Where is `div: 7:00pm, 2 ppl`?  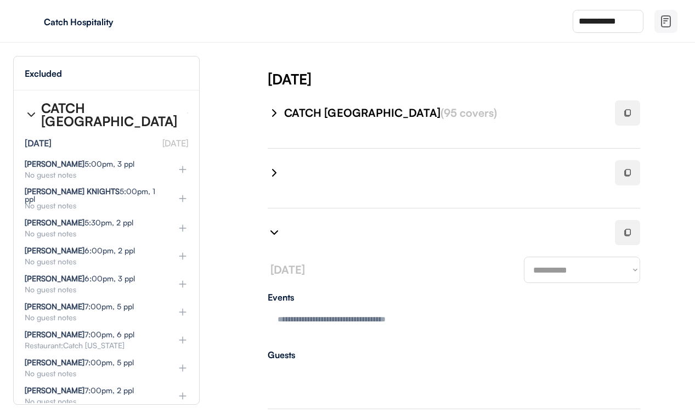 div: 7:00pm, 2 ppl is located at coordinates (79, 391).